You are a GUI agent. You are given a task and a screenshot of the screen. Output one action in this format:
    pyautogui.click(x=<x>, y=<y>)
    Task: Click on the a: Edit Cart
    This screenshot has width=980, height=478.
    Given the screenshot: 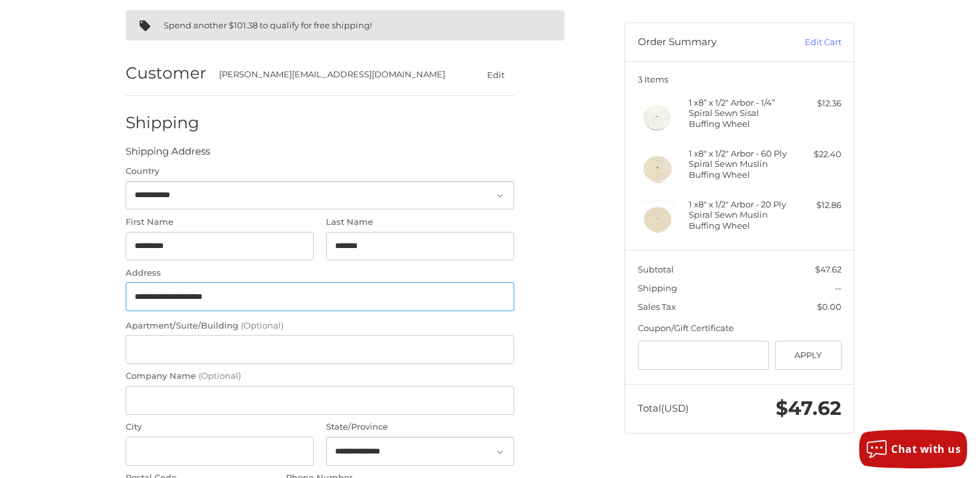 What is the action you would take?
    pyautogui.click(x=809, y=42)
    